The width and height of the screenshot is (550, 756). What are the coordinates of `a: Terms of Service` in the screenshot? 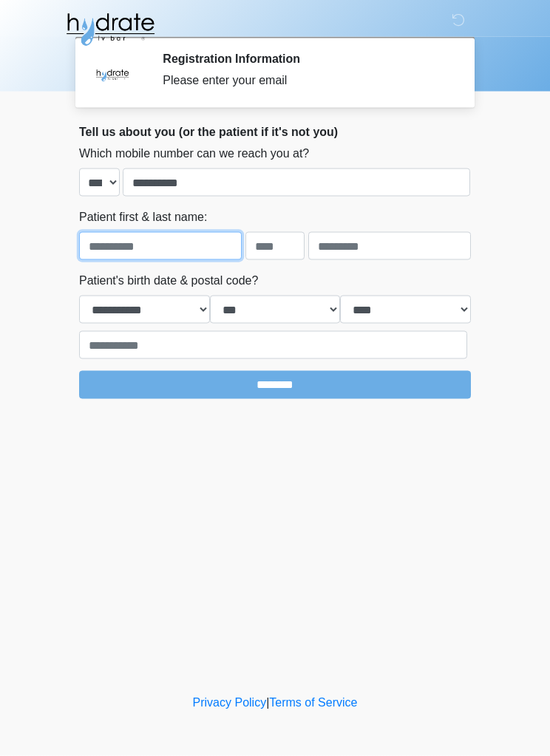 It's located at (313, 702).